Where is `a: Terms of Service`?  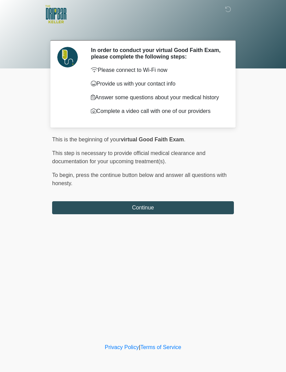 a: Terms of Service is located at coordinates (160, 347).